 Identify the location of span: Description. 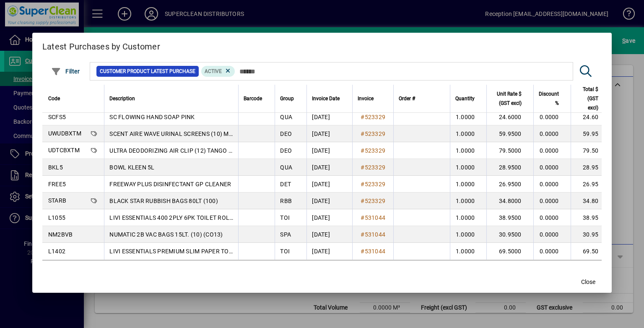
(122, 98).